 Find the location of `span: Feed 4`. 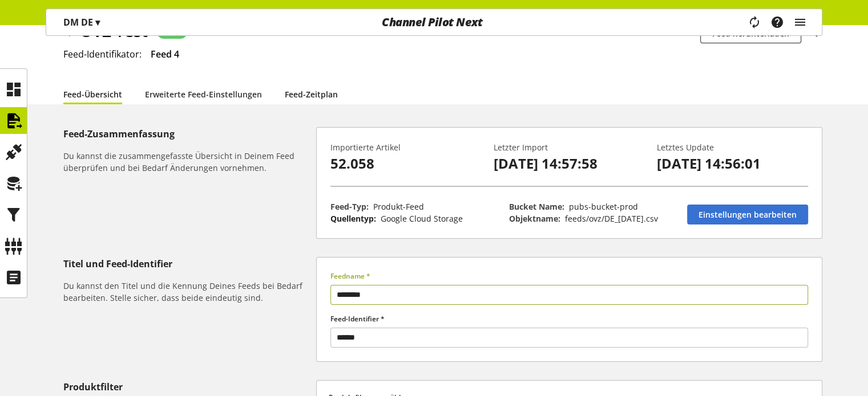

span: Feed 4 is located at coordinates (165, 54).